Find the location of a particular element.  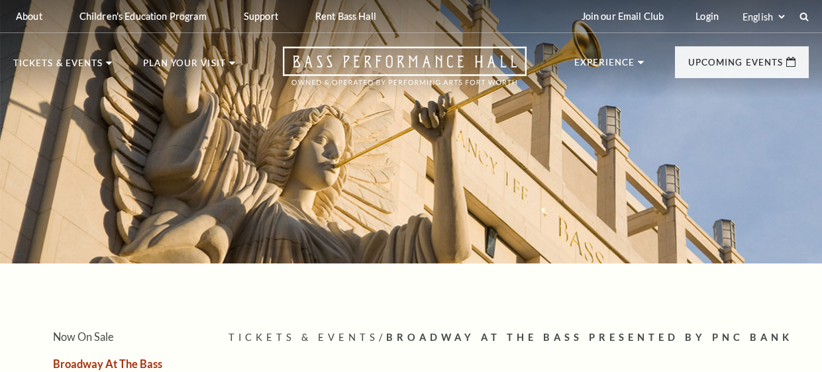

p: Upcoming Events is located at coordinates (735, 66).